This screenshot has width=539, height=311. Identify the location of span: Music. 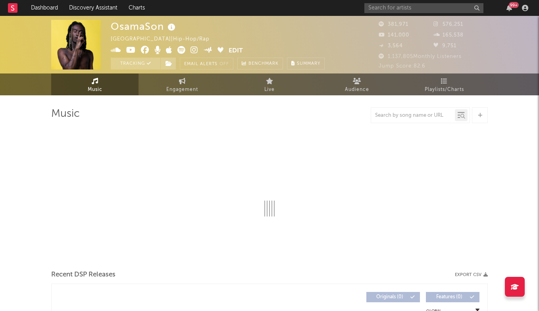
(95, 90).